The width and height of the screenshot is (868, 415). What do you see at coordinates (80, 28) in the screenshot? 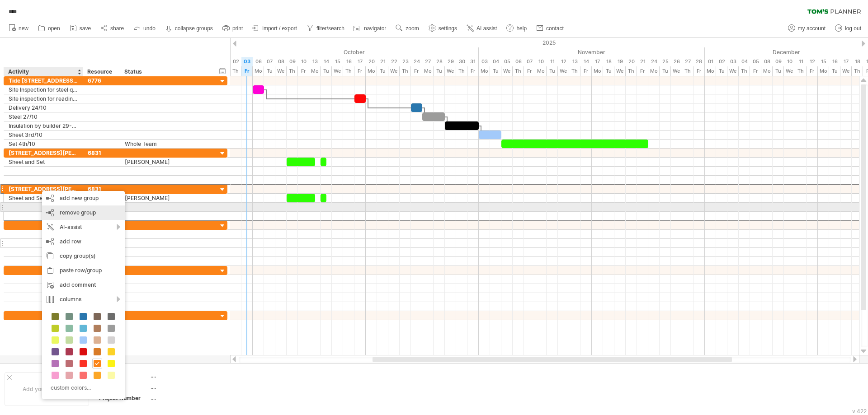
I see `a: save` at bounding box center [80, 28].